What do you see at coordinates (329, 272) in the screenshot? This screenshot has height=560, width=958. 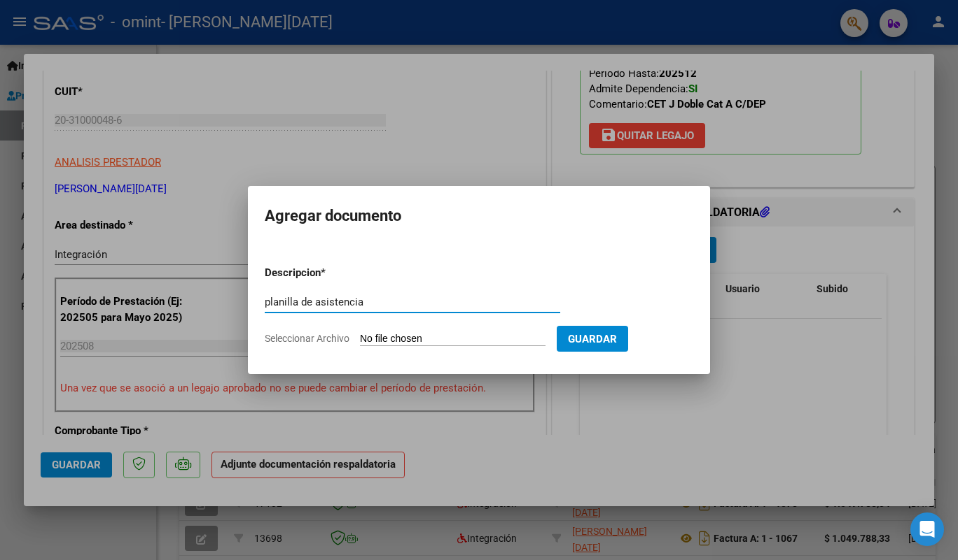 I see `p: Descripcion` at bounding box center [329, 272].